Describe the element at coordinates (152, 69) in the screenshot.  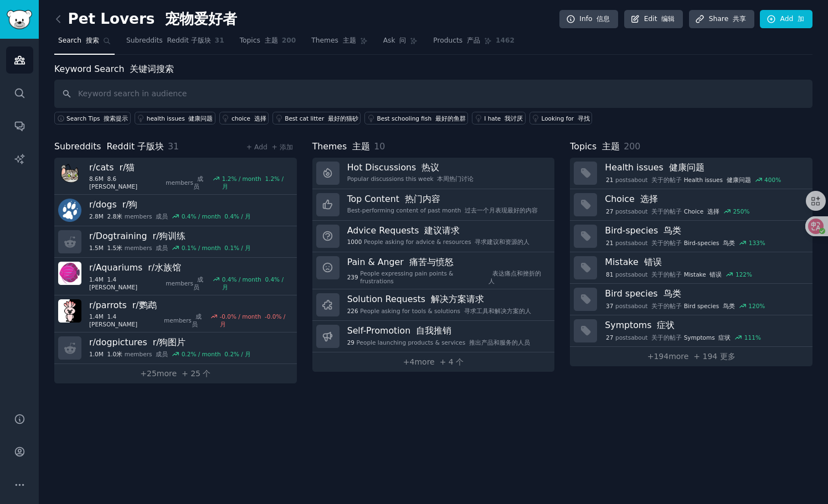
I see `font: 关键词搜索` at that location.